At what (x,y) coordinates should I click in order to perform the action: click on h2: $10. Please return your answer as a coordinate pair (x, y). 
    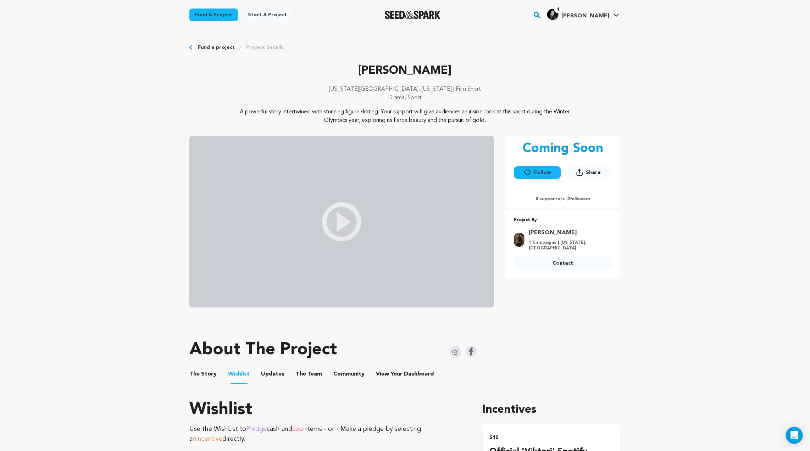
    Looking at the image, I should click on (551, 438).